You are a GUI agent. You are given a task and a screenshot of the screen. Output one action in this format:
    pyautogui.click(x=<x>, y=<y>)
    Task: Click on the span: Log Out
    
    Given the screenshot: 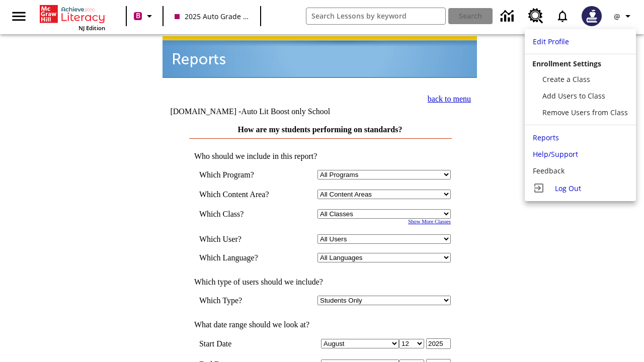 What is the action you would take?
    pyautogui.click(x=568, y=188)
    